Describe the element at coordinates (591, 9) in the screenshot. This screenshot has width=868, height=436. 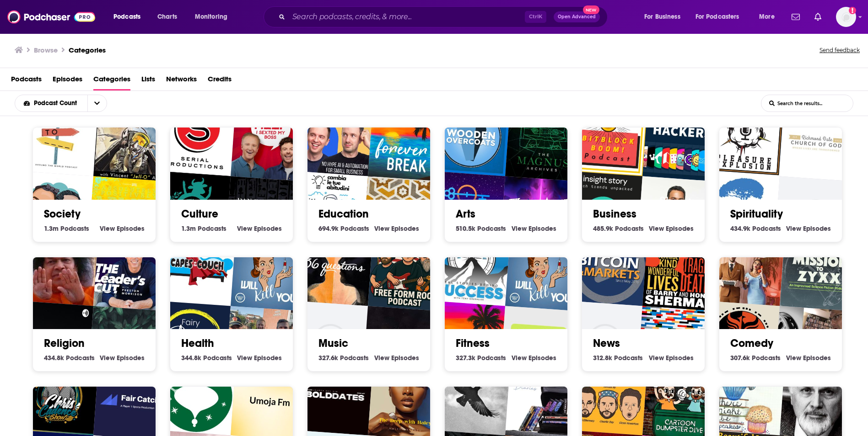
I see `span: New` at that location.